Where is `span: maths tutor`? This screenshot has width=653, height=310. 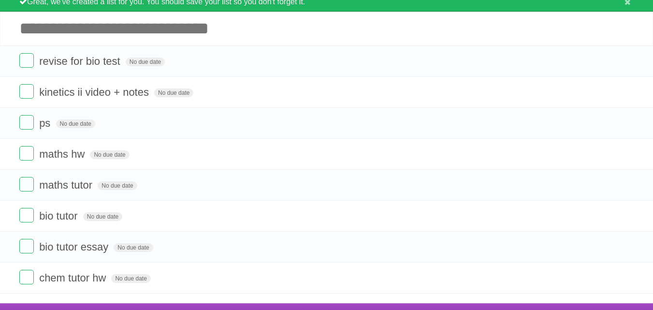 span: maths tutor is located at coordinates (67, 185).